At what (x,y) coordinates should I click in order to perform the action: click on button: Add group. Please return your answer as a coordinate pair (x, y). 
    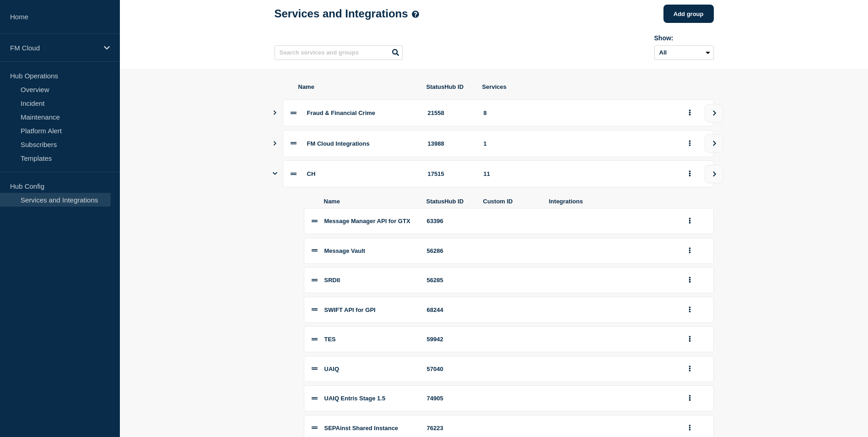
    Looking at the image, I should click on (689, 14).